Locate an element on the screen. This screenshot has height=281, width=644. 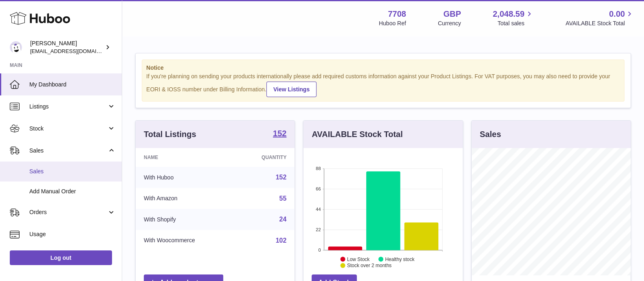
td: With Amazon is located at coordinates (185, 198).